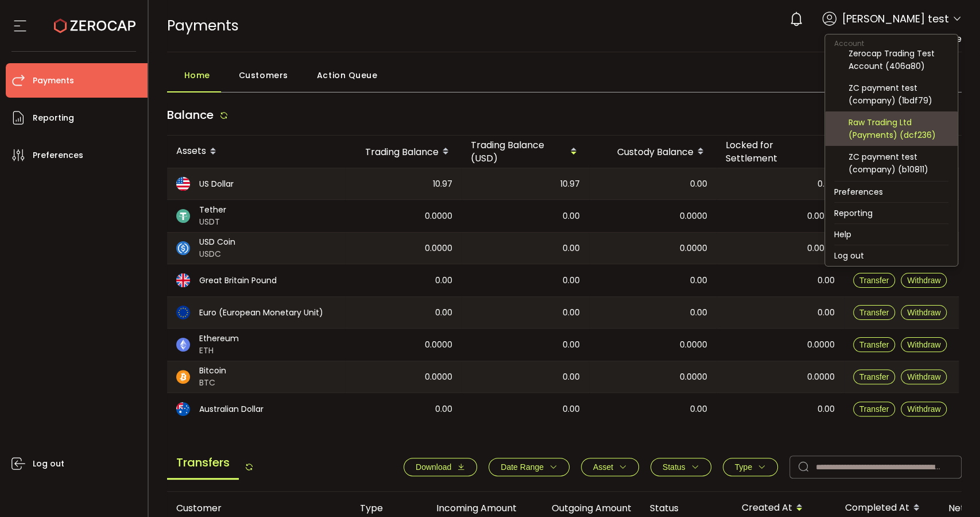  I want to click on span: Bitcoin, so click(212, 370).